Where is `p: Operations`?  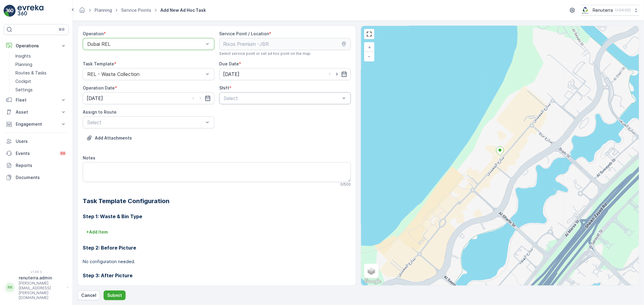 p: Operations is located at coordinates (36, 46).